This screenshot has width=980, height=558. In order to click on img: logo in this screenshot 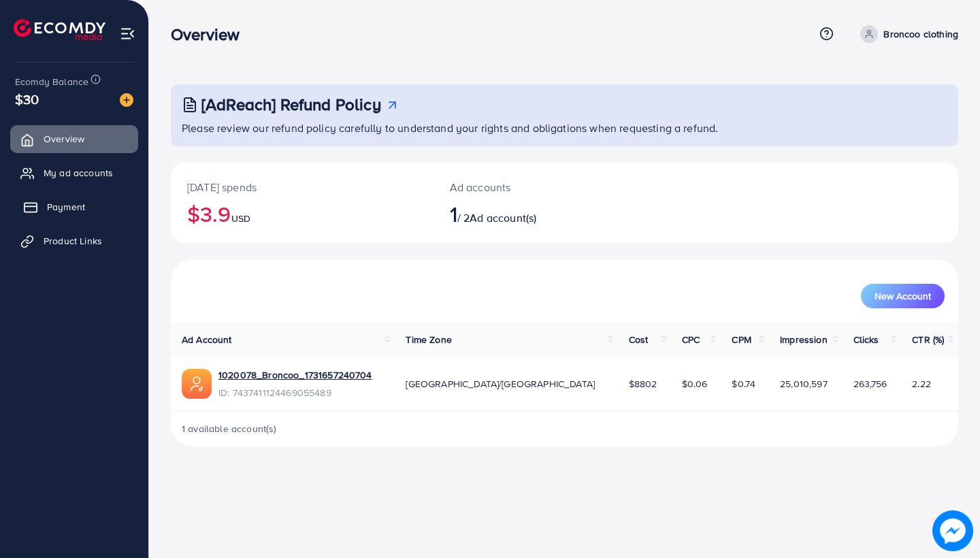, I will do `click(59, 30)`.